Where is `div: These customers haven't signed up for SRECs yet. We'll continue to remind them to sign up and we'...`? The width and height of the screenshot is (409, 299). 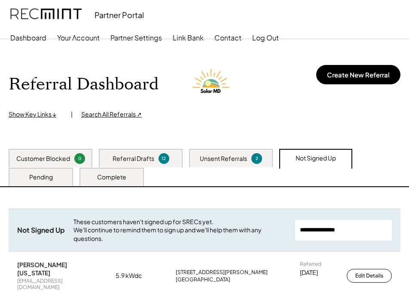
div: These customers haven't signed up for SRECs yet. We'll continue to remind them to sign up and we'... is located at coordinates (180, 230).